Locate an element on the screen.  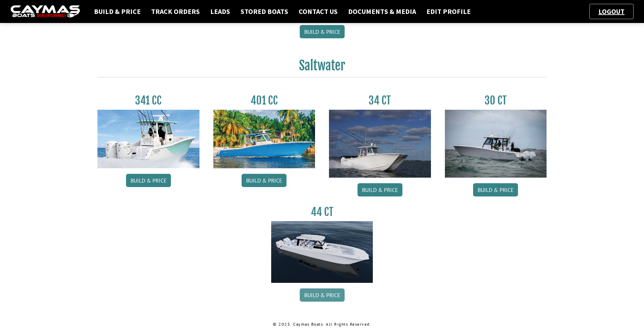
a: Edit Profile is located at coordinates (448, 11).